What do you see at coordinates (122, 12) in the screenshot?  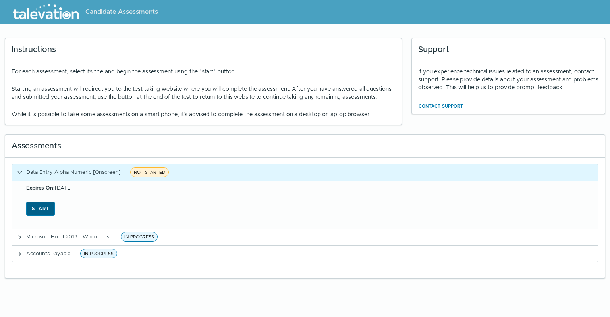 I see `span: Candidate Assessments` at bounding box center [122, 12].